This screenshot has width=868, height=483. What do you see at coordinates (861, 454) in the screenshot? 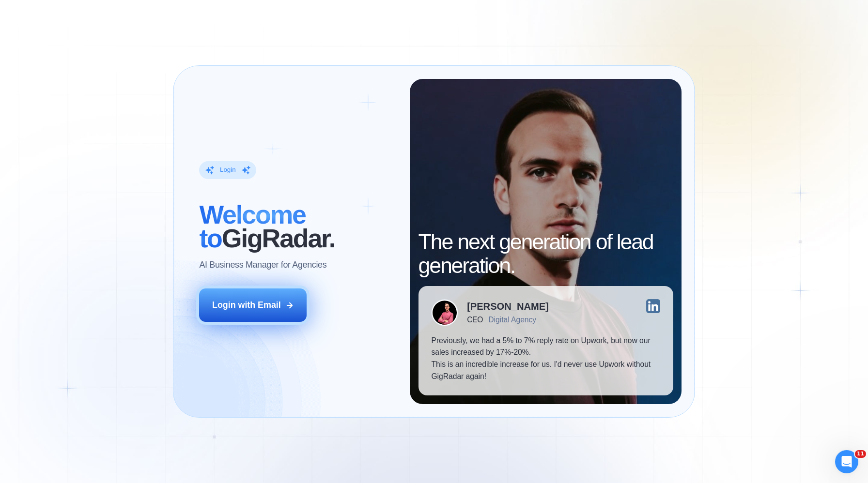
I see `span: 11` at bounding box center [861, 454].